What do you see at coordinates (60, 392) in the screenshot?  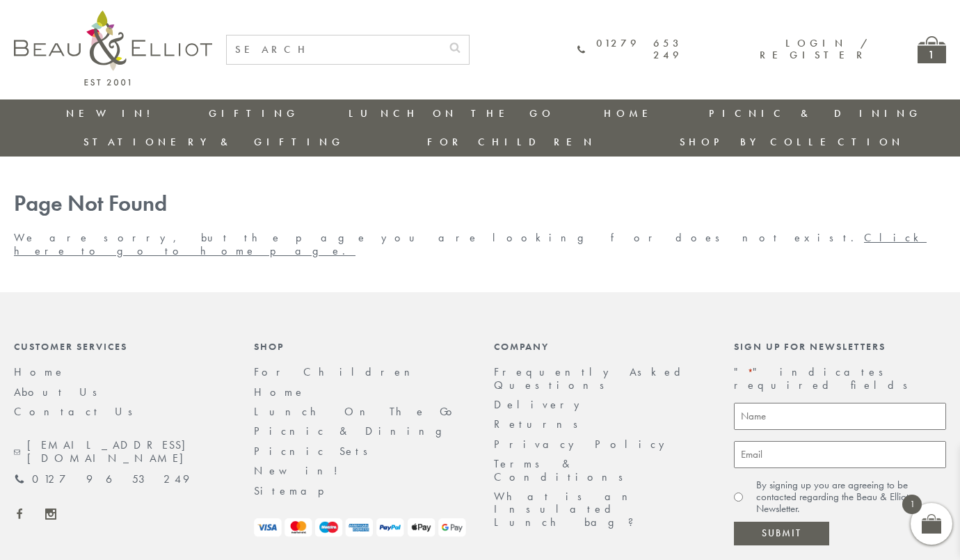 I see `a: About Us` at bounding box center [60, 392].